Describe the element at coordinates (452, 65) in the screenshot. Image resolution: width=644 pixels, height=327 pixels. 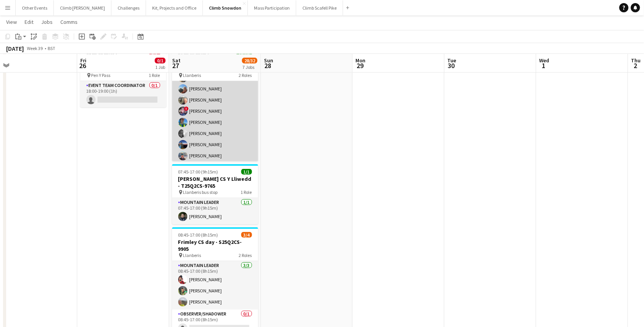
I see `span: 30` at that location.